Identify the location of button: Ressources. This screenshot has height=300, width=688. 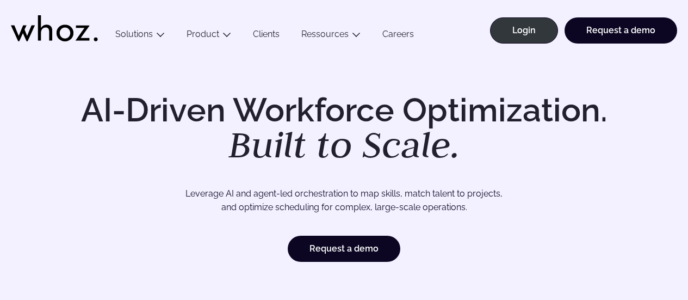
(331, 36).